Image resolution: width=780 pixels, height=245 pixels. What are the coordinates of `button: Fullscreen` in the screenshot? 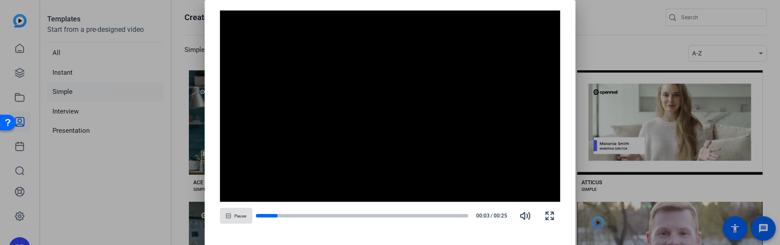 It's located at (550, 216).